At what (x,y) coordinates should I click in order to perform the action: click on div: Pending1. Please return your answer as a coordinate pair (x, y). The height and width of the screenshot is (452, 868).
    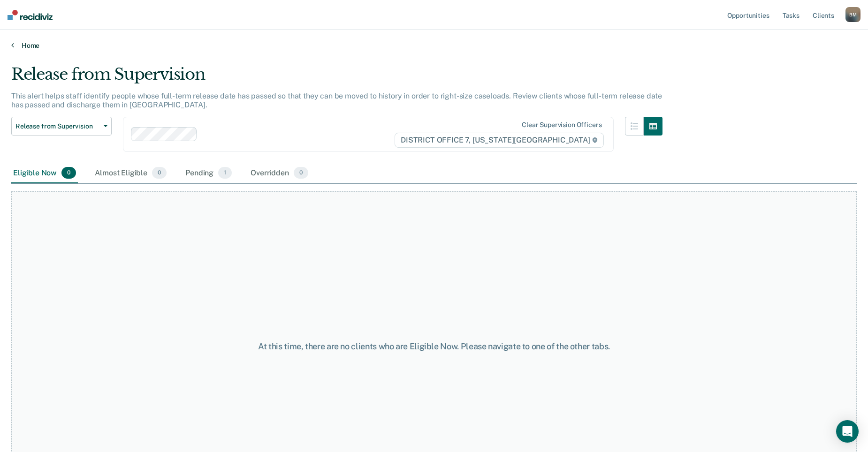
    Looking at the image, I should click on (208, 173).